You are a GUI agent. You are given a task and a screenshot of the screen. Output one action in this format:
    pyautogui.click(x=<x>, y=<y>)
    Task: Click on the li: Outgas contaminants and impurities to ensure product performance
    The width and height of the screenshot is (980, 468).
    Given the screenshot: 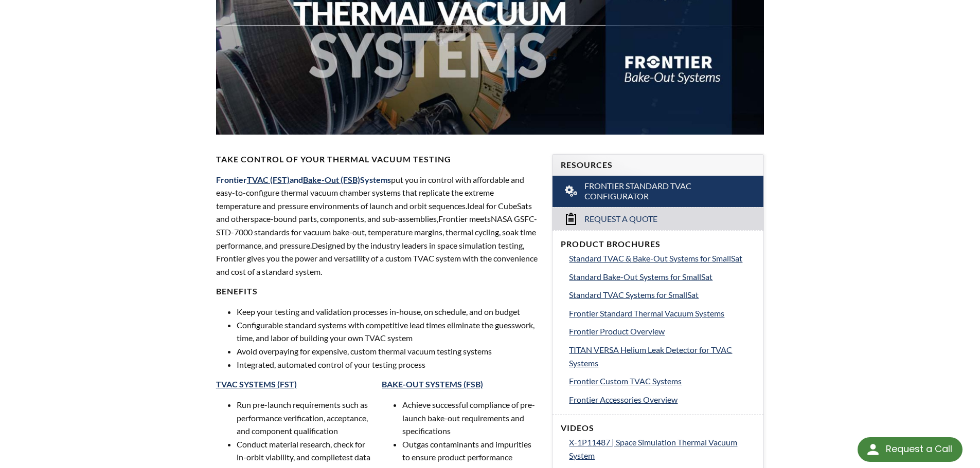 What is the action you would take?
    pyautogui.click(x=471, y=451)
    